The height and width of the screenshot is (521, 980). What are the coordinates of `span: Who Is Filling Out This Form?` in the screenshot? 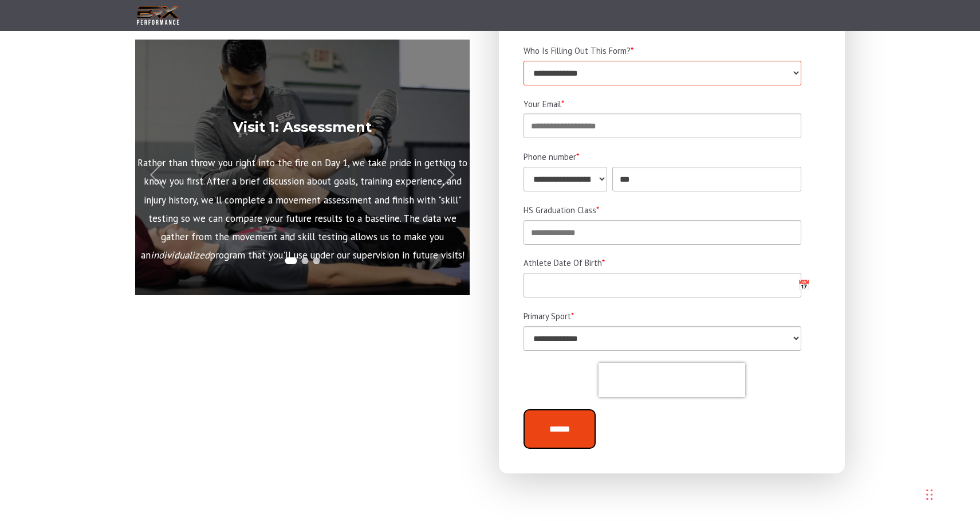 It's located at (577, 50).